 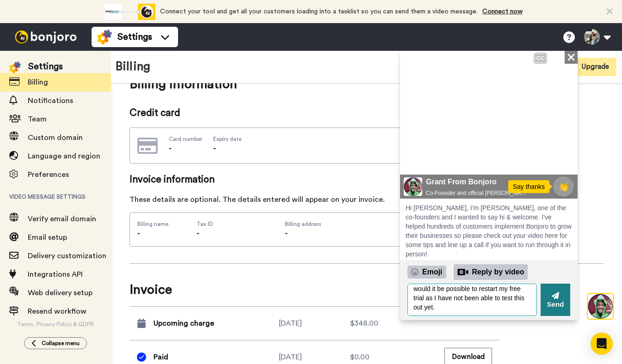 I want to click on span: Expiry date, so click(x=227, y=139).